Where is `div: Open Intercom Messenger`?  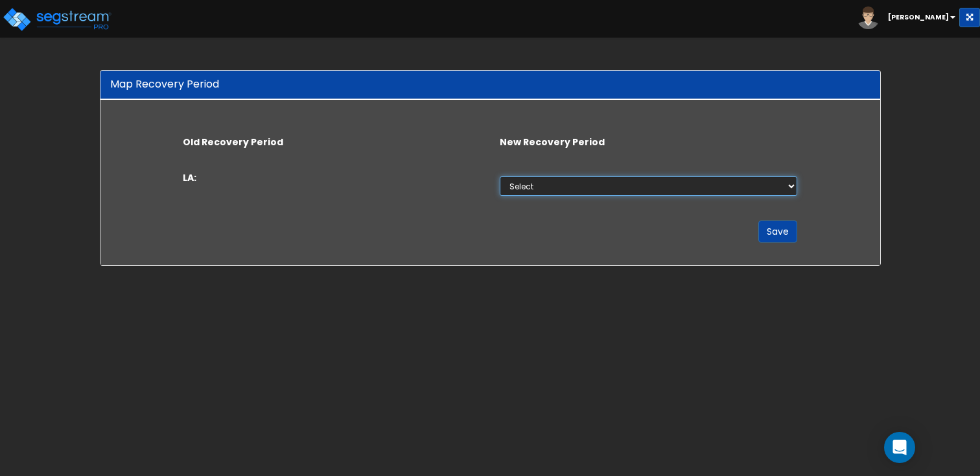
div: Open Intercom Messenger is located at coordinates (900, 448).